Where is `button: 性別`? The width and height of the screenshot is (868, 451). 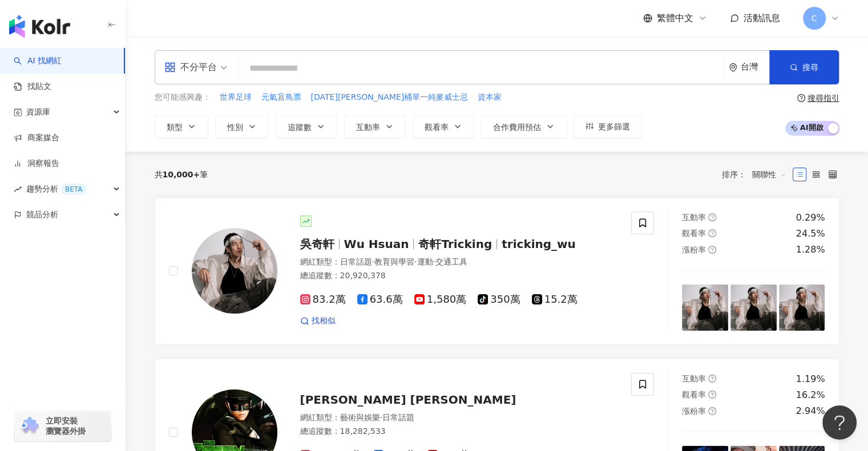 button: 性別 is located at coordinates (242, 126).